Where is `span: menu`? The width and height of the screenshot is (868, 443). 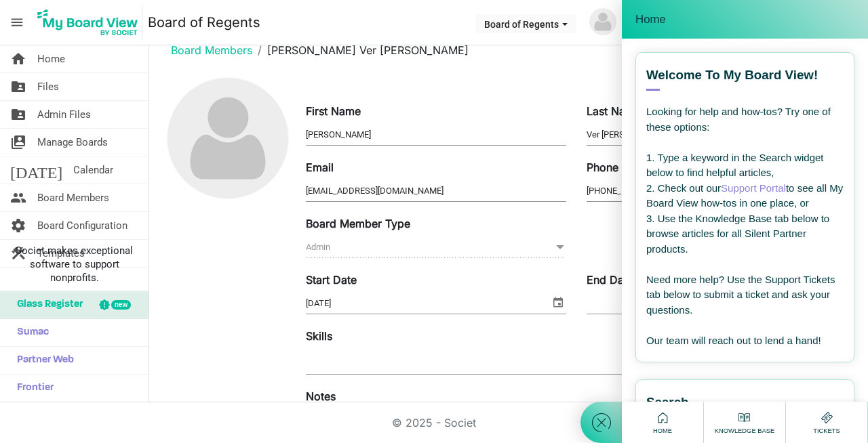 span: menu is located at coordinates (17, 23).